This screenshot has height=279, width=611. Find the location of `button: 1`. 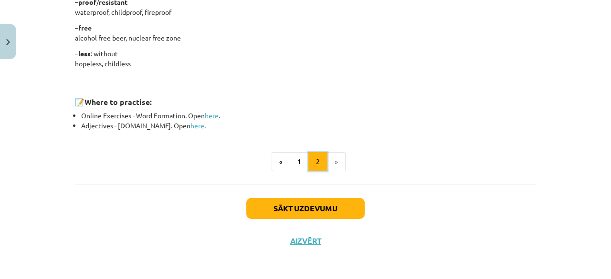

button: 1 is located at coordinates (300, 162).